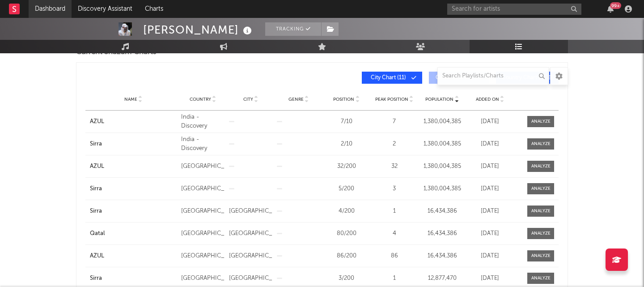  What do you see at coordinates (394, 234) in the screenshot?
I see `div: 4` at bounding box center [394, 234].